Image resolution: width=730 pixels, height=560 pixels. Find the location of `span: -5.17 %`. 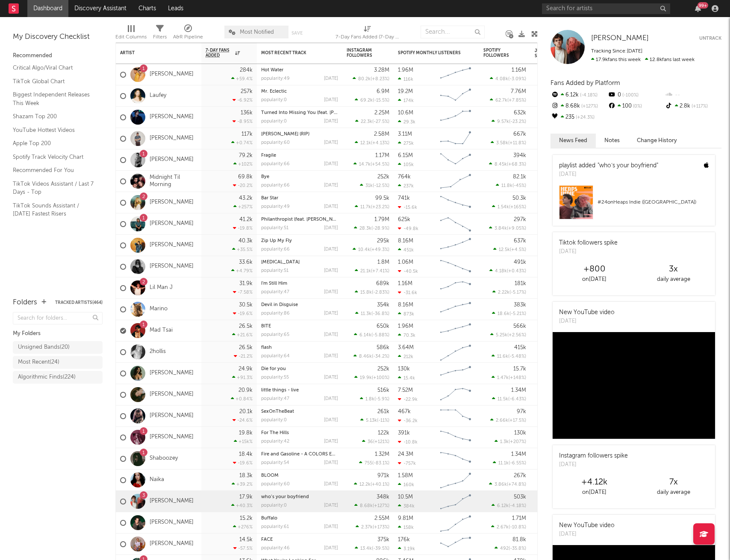

span: -5.17 % is located at coordinates (517, 292).